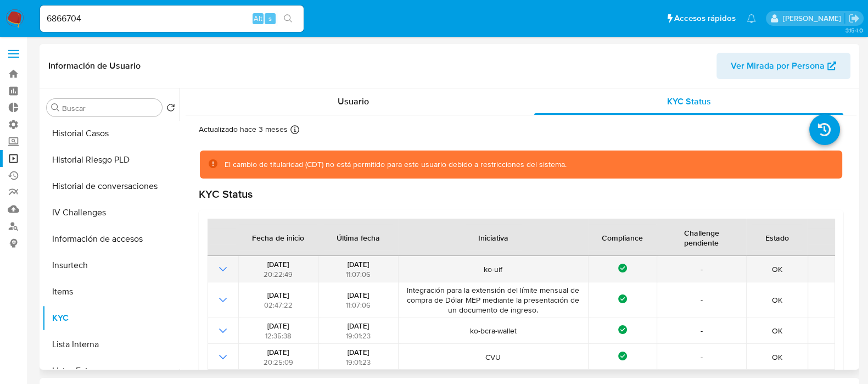 This screenshot has height=384, width=868. I want to click on button: Historial de conversaciones, so click(111, 186).